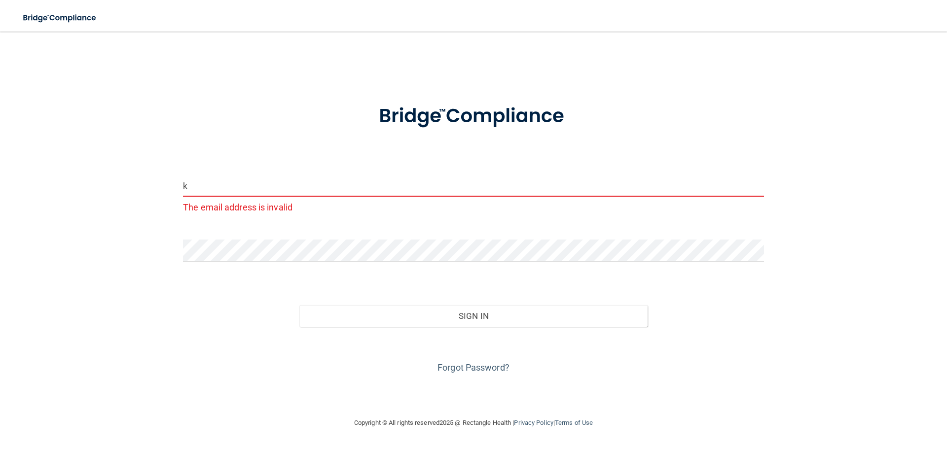 The image size is (947, 449). Describe the element at coordinates (473, 367) in the screenshot. I see `a: Forgot Password?` at that location.